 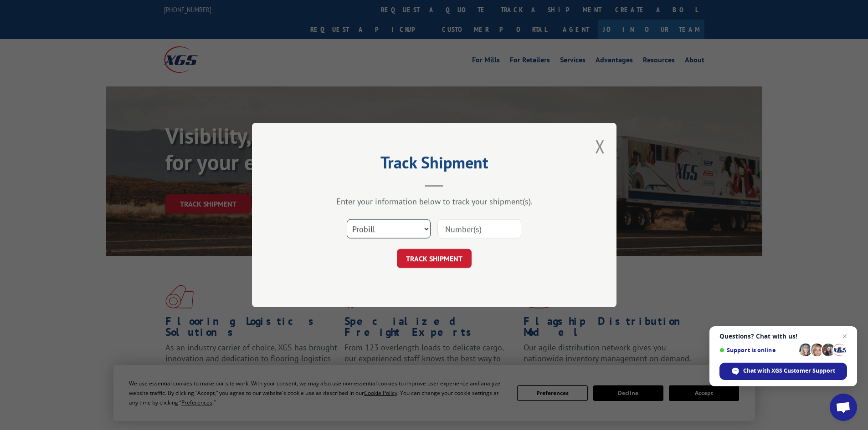 I want to click on button: TRACK SHIPMENT, so click(x=434, y=259).